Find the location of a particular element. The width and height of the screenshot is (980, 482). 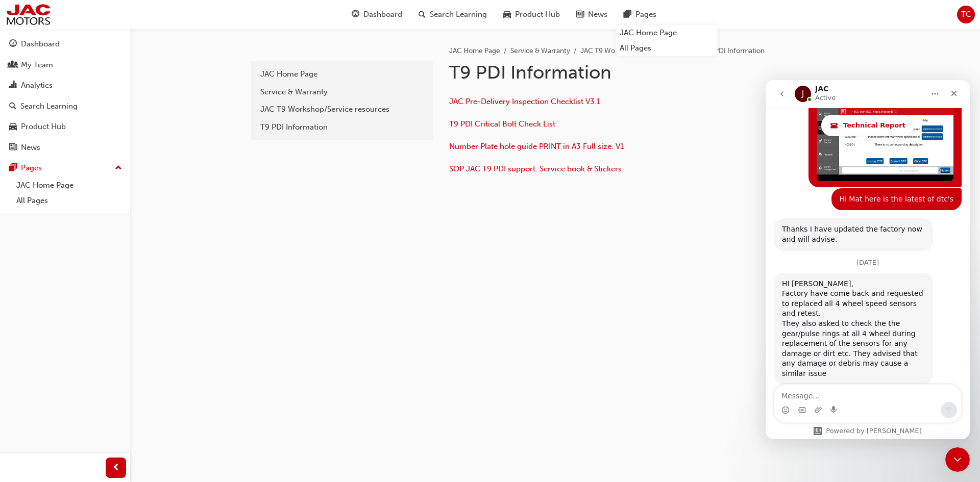

div: JAC T9 Workshop/Service resources is located at coordinates (342, 109).